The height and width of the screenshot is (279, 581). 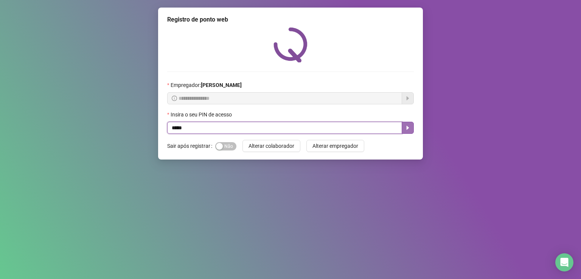 I want to click on img: QRPoint, so click(x=290, y=45).